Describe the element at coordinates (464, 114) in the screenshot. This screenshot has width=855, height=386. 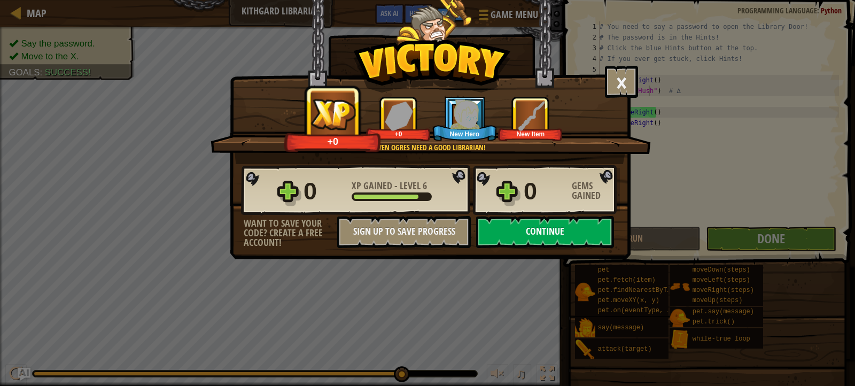
I see `img: New Hero` at that location.